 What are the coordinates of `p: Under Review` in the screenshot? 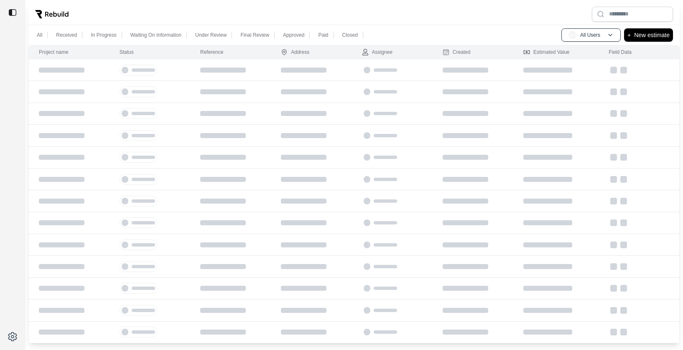 It's located at (211, 35).